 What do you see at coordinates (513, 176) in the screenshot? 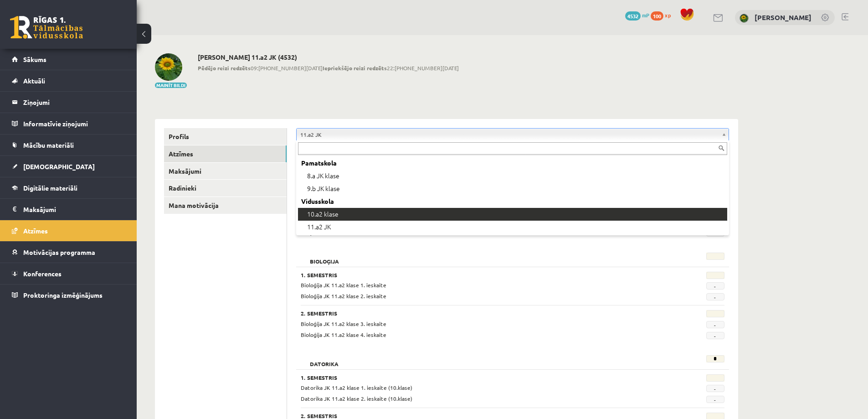
I see `div: 8.a JK klase` at bounding box center [513, 176].